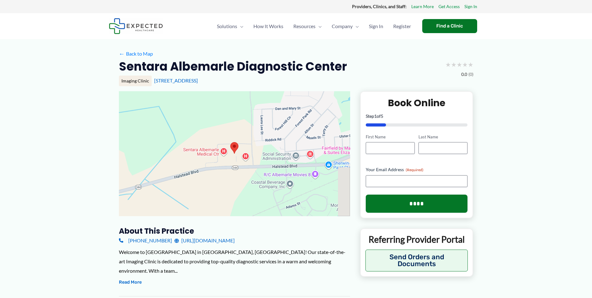  I want to click on span: Register, so click(402, 26).